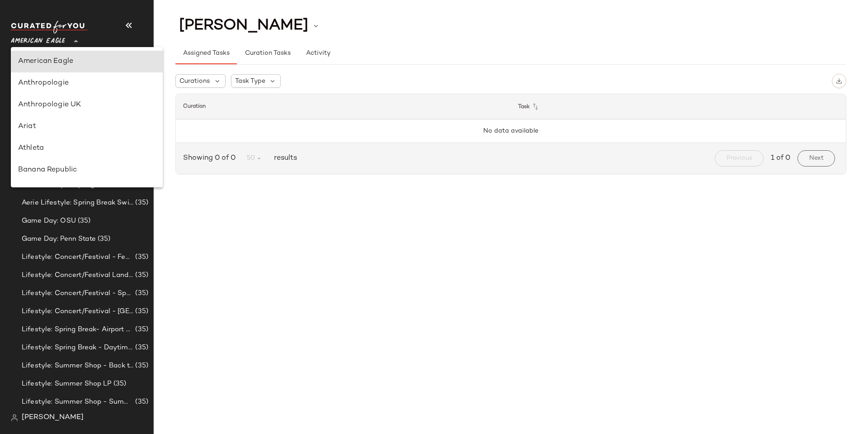 The height and width of the screenshot is (434, 868). What do you see at coordinates (511, 131) in the screenshot?
I see `td: No data available` at bounding box center [511, 131].